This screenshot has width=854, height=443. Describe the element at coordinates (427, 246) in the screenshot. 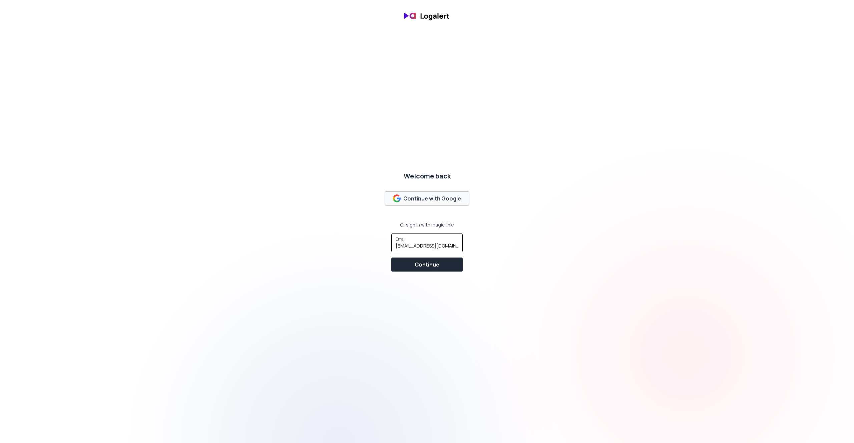

I see `input: Email` at that location.